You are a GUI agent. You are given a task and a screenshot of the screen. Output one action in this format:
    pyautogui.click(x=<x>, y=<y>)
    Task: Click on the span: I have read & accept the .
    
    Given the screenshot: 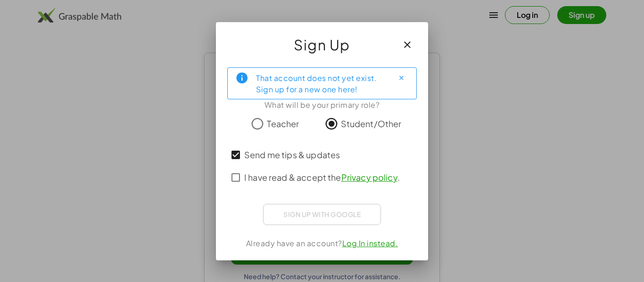 What is the action you would take?
    pyautogui.click(x=322, y=177)
    